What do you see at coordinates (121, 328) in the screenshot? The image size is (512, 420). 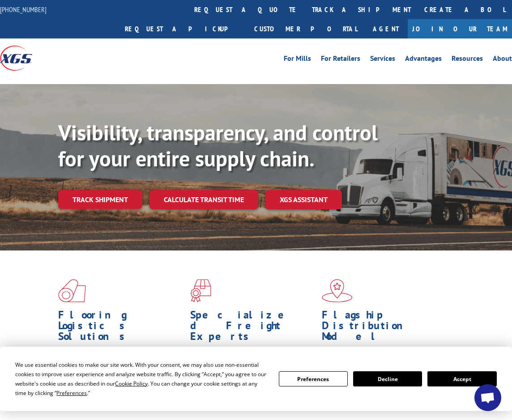 I see `h1: Flooring Logistics Solutions` at bounding box center [121, 328].